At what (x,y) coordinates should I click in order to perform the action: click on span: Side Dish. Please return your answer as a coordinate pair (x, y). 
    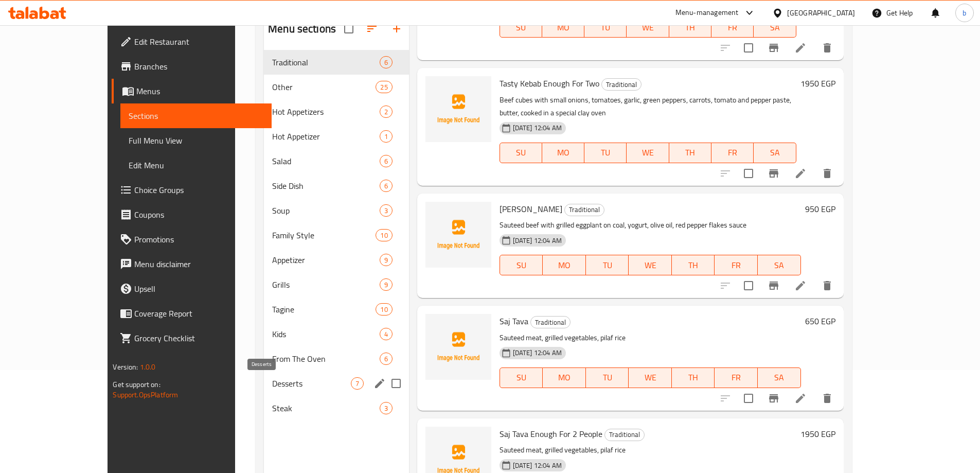
    Looking at the image, I should click on (326, 186).